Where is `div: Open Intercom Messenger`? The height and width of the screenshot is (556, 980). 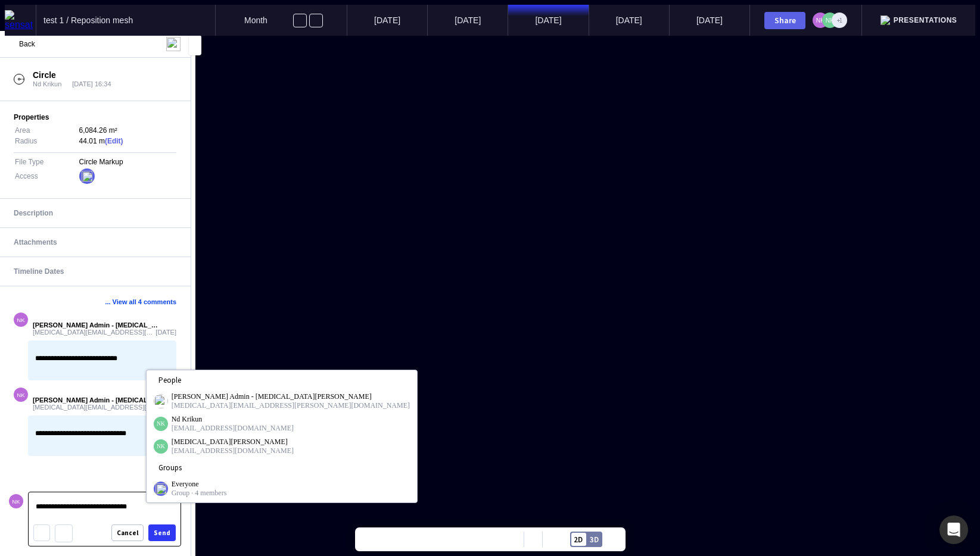
div: Open Intercom Messenger is located at coordinates (954, 530).